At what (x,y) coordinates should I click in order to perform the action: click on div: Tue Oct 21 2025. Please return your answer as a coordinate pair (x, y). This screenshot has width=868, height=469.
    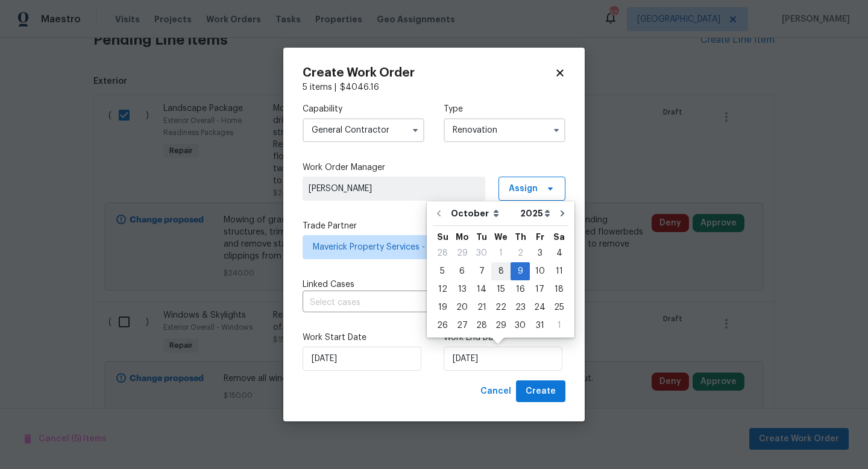
    Looking at the image, I should click on (481, 308).